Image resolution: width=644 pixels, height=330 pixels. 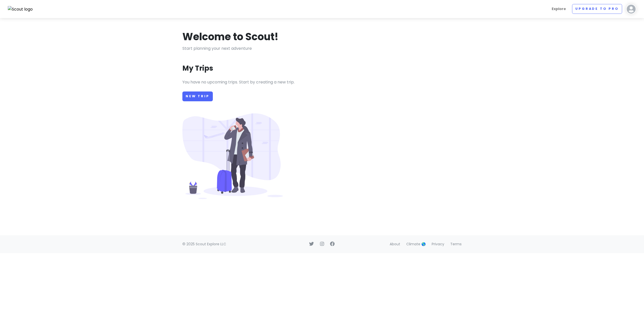 What do you see at coordinates (438, 244) in the screenshot?
I see `a: Privacy` at bounding box center [438, 244].